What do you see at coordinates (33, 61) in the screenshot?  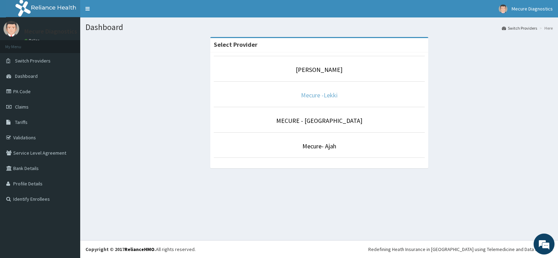 I see `span: Switch Providers` at bounding box center [33, 61].